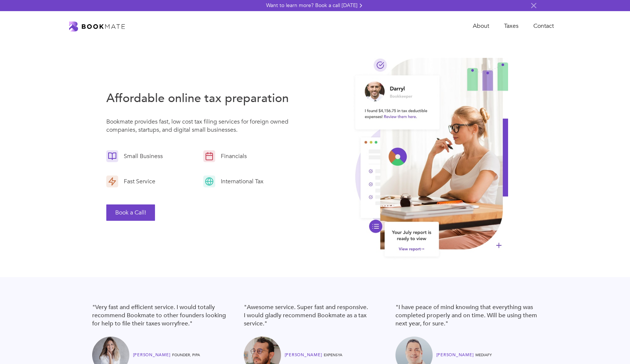  I want to click on a: Contact, so click(543, 26).